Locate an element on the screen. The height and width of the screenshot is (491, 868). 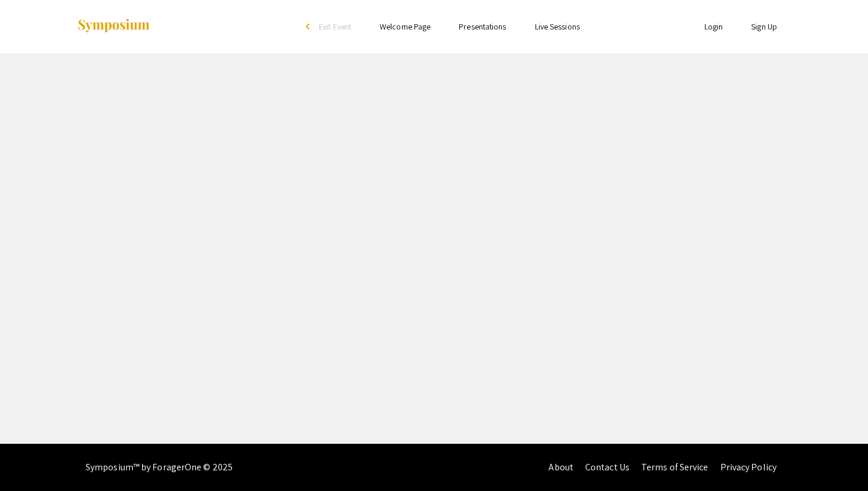
a: Presentations is located at coordinates (482, 26).